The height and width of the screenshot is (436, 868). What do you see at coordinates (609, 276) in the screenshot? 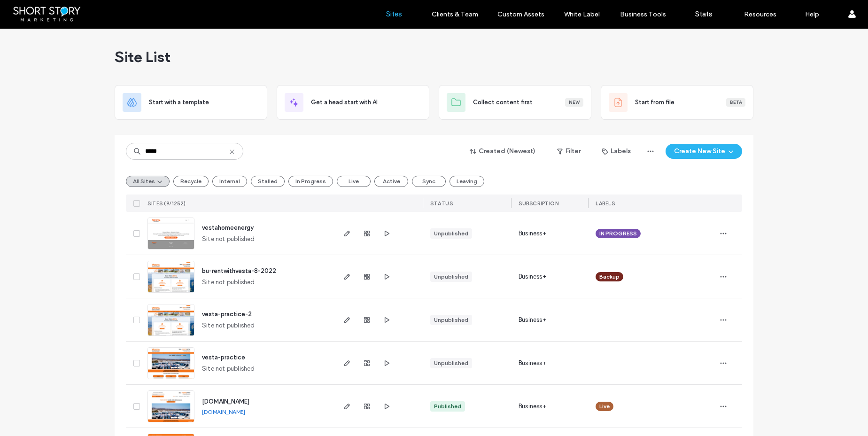
I see `span: Backup` at bounding box center [609, 276].